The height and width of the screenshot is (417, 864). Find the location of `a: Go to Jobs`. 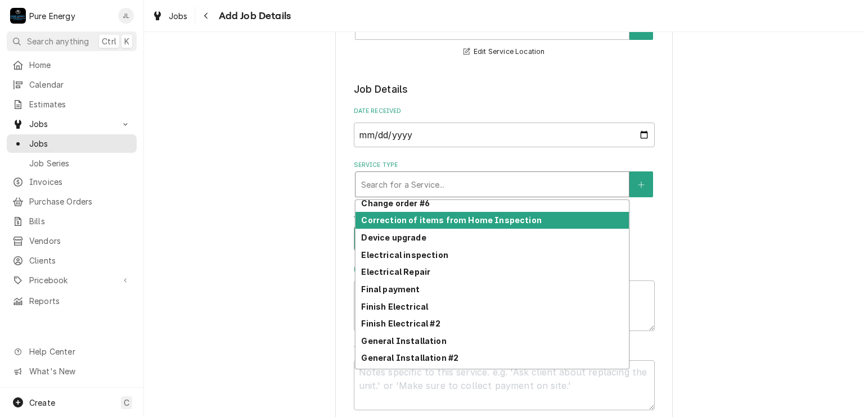

a: Go to Jobs is located at coordinates (71, 124).